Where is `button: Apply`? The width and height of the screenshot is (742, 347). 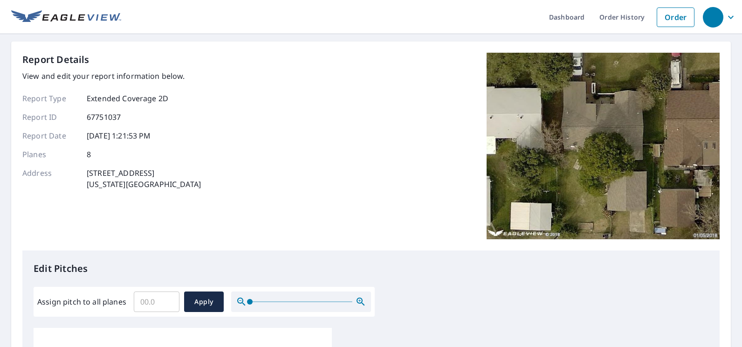
button: Apply is located at coordinates (204, 302).